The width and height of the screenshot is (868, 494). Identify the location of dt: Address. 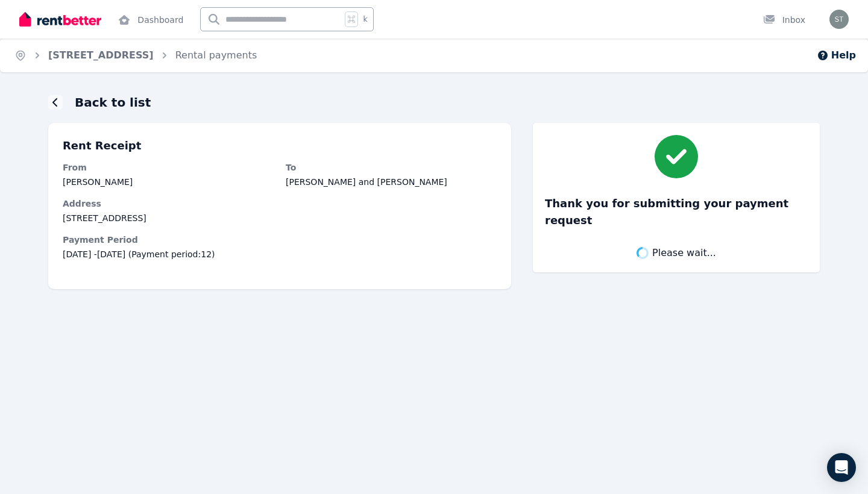
(279, 204).